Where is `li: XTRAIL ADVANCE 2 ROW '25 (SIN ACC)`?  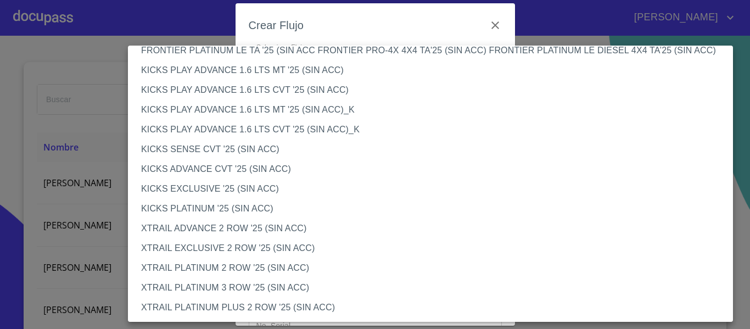
li: XTRAIL ADVANCE 2 ROW '25 (SIN ACC) is located at coordinates (435, 229).